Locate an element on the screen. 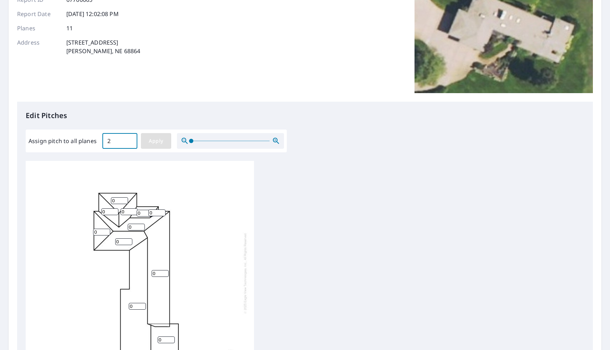 This screenshot has width=610, height=350. p: Address is located at coordinates (39, 47).